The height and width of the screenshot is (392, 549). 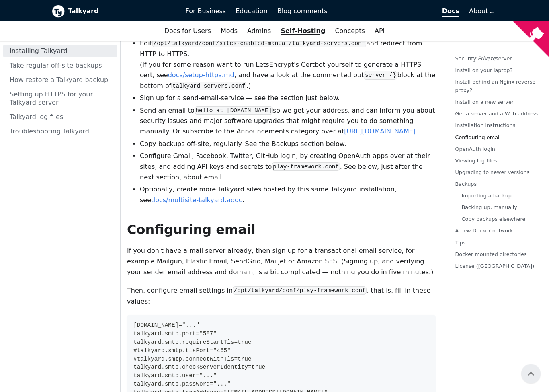 What do you see at coordinates (302, 11) in the screenshot?
I see `a: Blog comments` at bounding box center [302, 11].